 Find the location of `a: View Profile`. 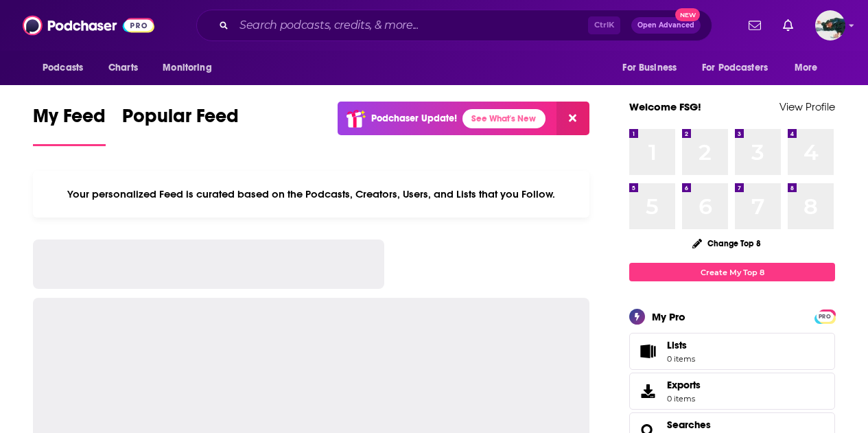

a: View Profile is located at coordinates (807, 107).